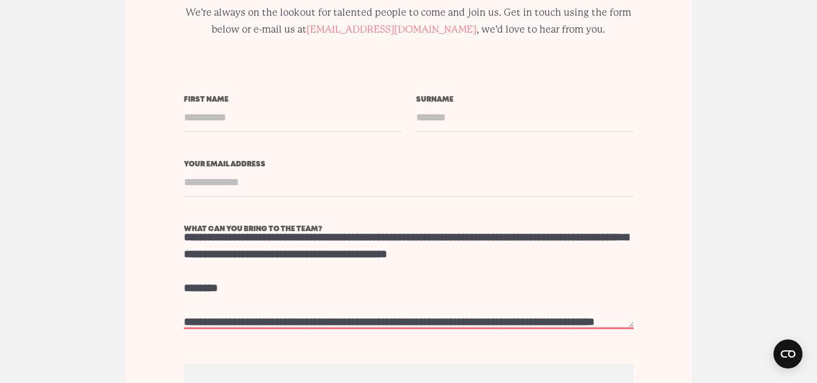 The image size is (817, 383). I want to click on p: We’re always on the lookout for talented people to come and join us. Get in touch using the form ..., so click(409, 21).